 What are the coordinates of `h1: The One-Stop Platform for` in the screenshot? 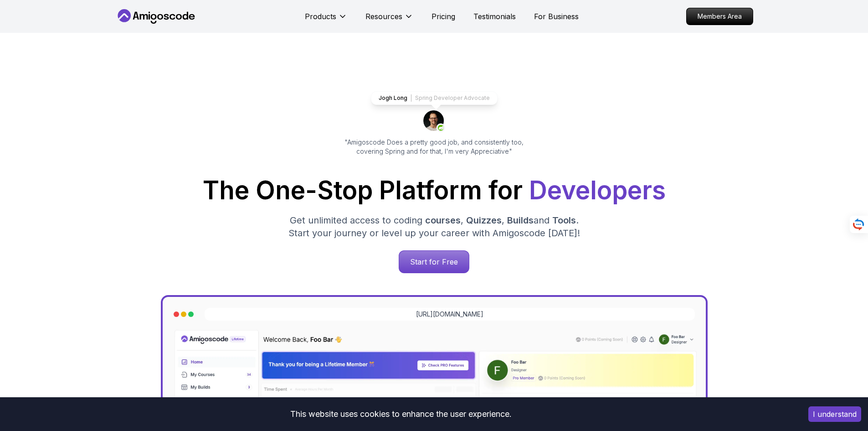 It's located at (435, 190).